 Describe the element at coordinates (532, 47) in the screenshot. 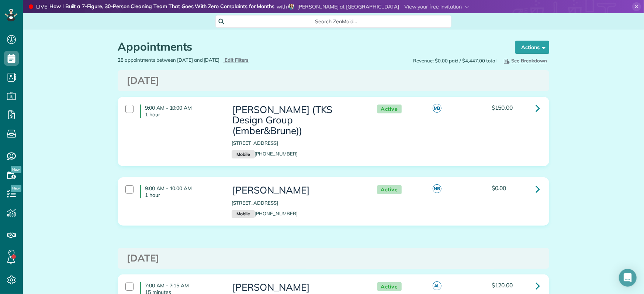

I see `button: Actions` at that location.